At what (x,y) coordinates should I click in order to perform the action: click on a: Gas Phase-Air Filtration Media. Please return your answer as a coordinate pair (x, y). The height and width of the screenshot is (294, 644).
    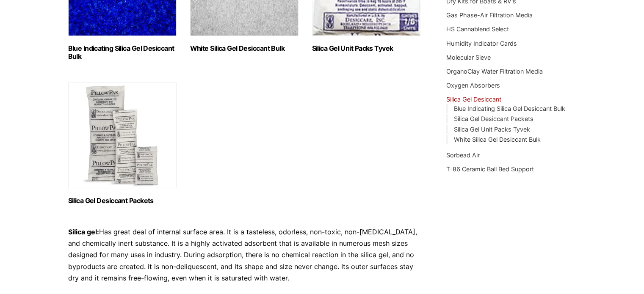
    Looking at the image, I should click on (489, 15).